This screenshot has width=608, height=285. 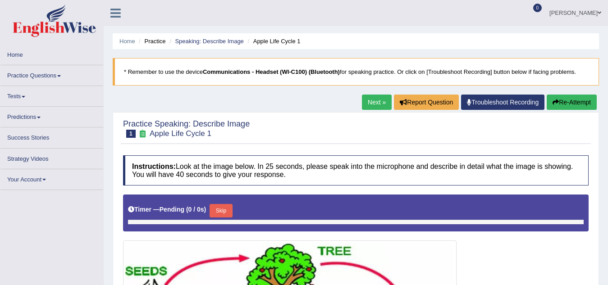 What do you see at coordinates (209, 41) in the screenshot?
I see `a: Speaking: Describe Image` at bounding box center [209, 41].